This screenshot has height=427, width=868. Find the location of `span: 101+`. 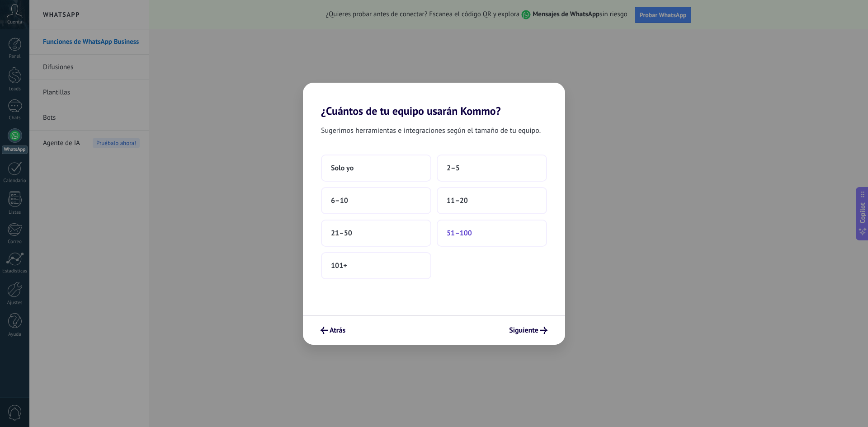

span: 101+ is located at coordinates (339, 266).